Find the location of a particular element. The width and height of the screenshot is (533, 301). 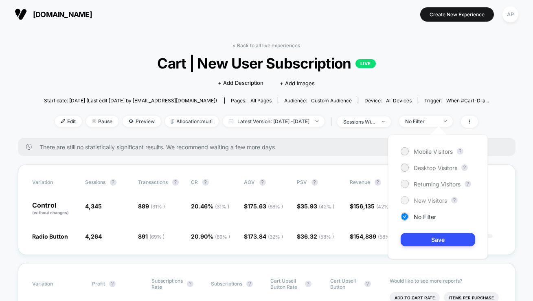

div: Trigger: is located at coordinates (457, 100).